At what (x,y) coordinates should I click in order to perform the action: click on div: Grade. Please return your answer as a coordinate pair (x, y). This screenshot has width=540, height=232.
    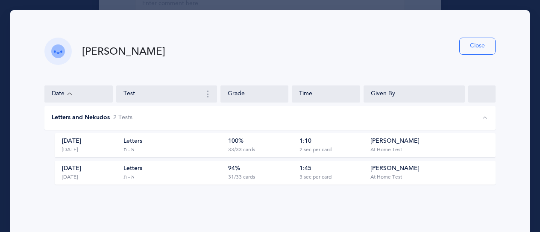
    Looking at the image, I should click on (255, 94).